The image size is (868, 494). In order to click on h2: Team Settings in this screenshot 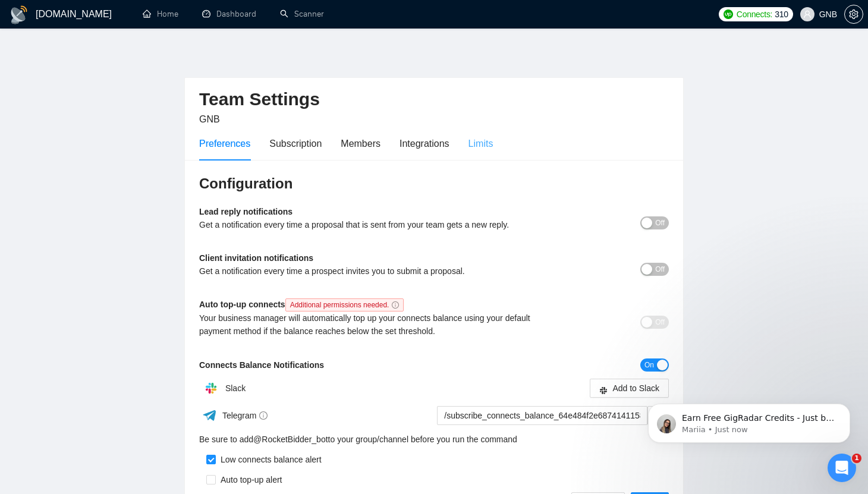, I will do `click(434, 99)`.